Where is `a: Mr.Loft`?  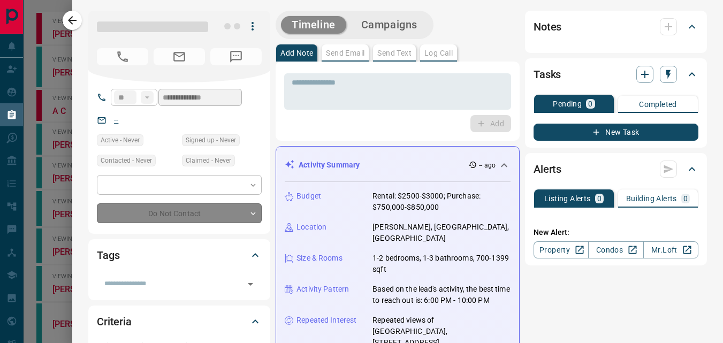
a: Mr.Loft is located at coordinates (670, 250).